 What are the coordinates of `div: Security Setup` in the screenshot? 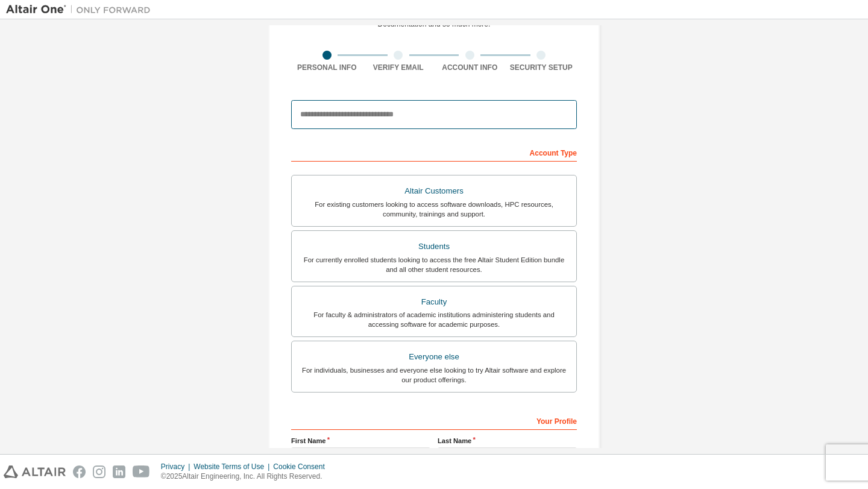 It's located at (541, 68).